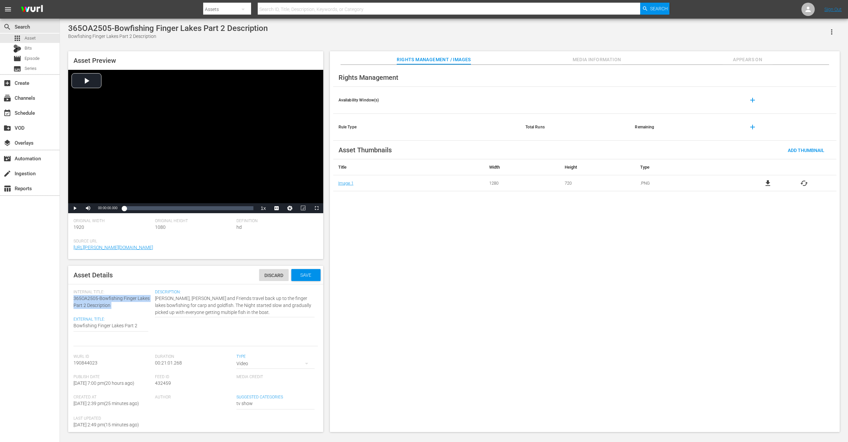 This screenshot has height=442, width=848. Describe the element at coordinates (806, 150) in the screenshot. I see `button: Add Thumbnail` at that location.